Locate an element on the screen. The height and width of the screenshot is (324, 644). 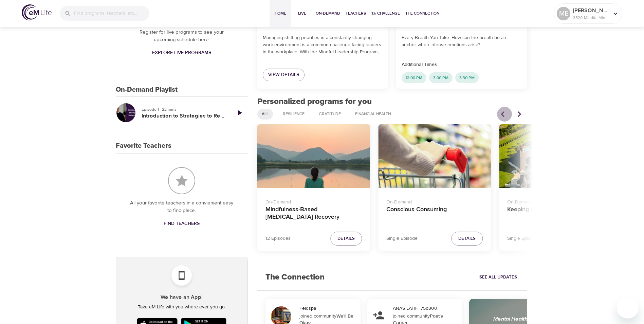
span: The Connection is located at coordinates (422, 13).